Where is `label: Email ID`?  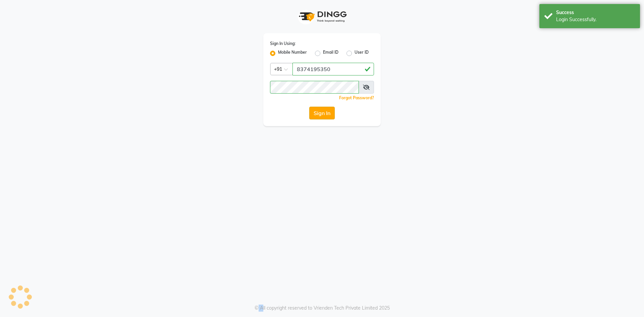 label: Email ID is located at coordinates (331, 54).